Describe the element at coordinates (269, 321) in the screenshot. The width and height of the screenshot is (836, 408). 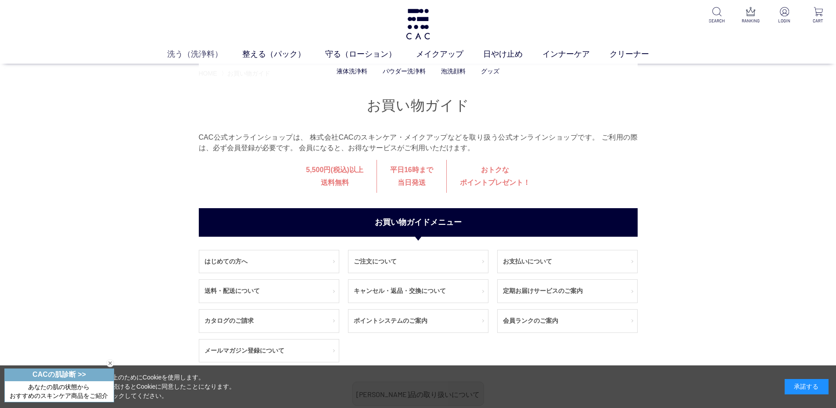
I see `a: カタログのご請求` at that location.